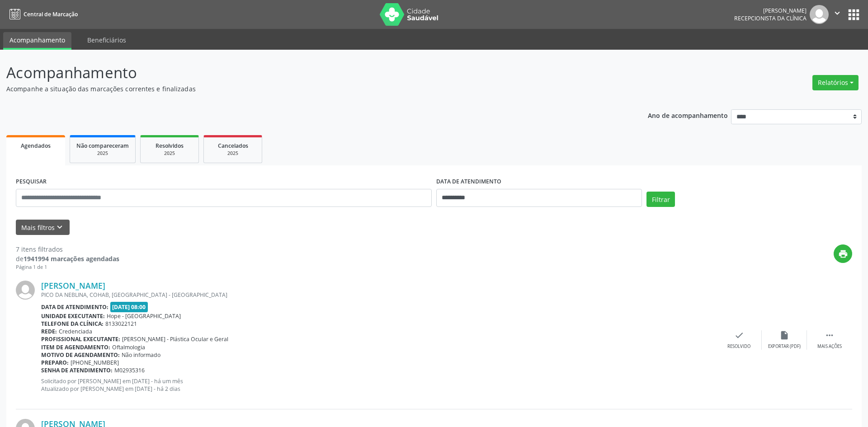  I want to click on b: Preparo:, so click(55, 362).